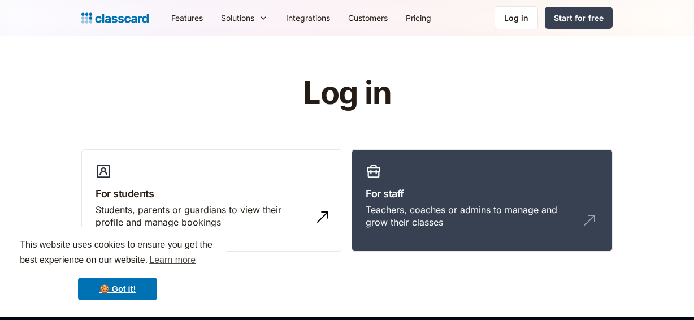 The height and width of the screenshot is (320, 694). What do you see at coordinates (482, 201) in the screenshot?
I see `a: For staffTeachers, coaches or admins to manage and grow their classes` at bounding box center [482, 201].